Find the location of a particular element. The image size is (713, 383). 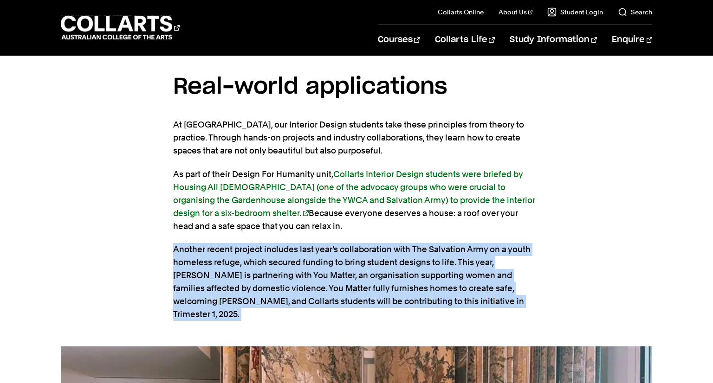

div: Go to homepage is located at coordinates (120, 27).